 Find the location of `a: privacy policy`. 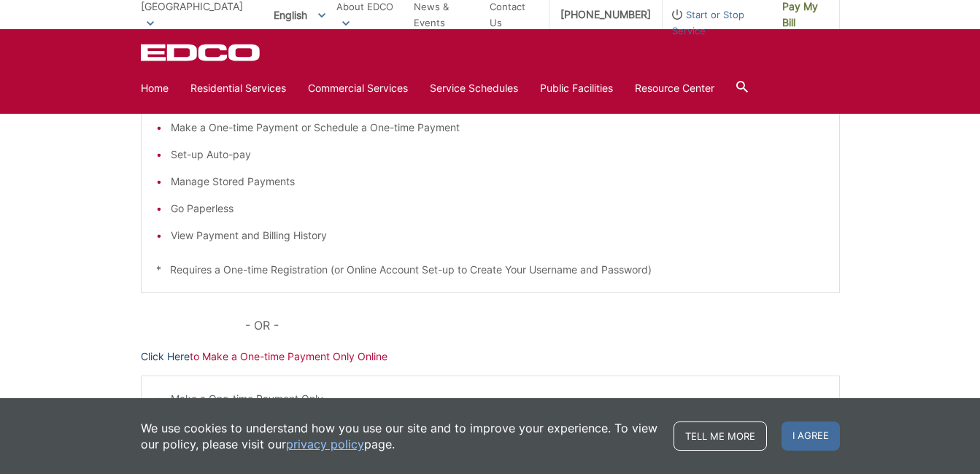

a: privacy policy is located at coordinates (325, 444).